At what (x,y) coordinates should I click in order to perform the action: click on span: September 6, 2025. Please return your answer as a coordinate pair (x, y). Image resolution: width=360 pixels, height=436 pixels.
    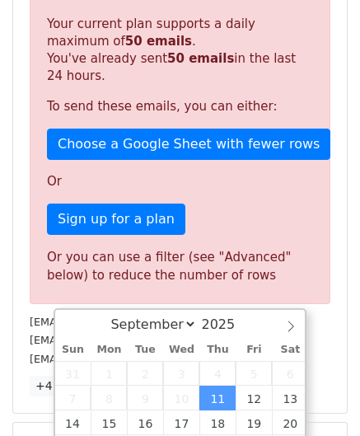
    Looking at the image, I should click on (290, 374).